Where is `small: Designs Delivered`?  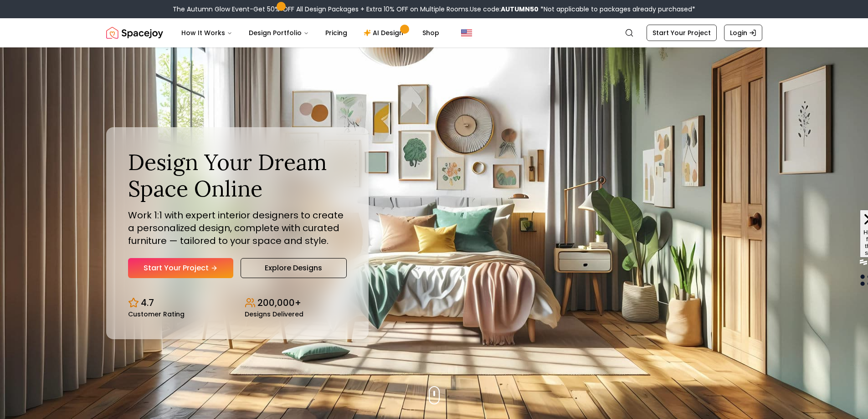
small: Designs Delivered is located at coordinates (273, 314).